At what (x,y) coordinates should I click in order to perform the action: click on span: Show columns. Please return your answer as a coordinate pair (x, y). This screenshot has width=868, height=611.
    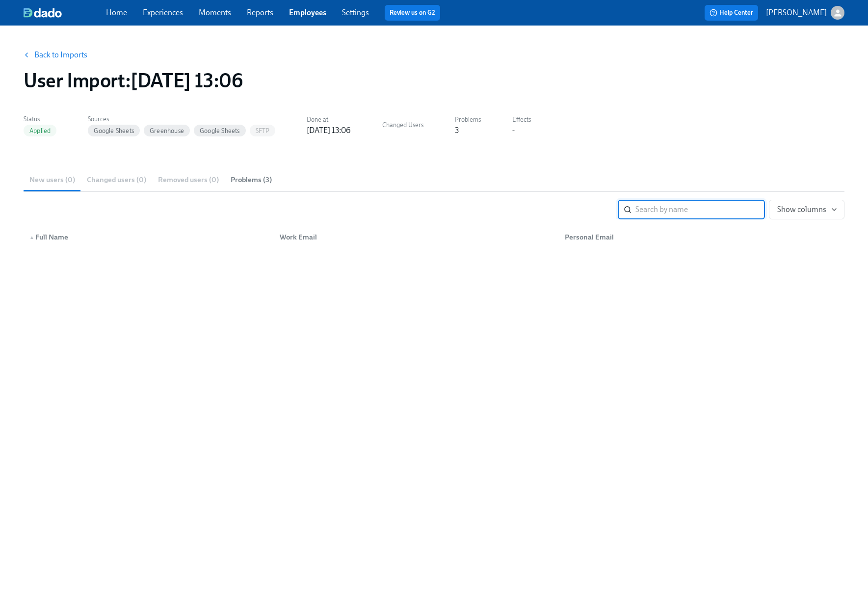
    Looking at the image, I should click on (807, 210).